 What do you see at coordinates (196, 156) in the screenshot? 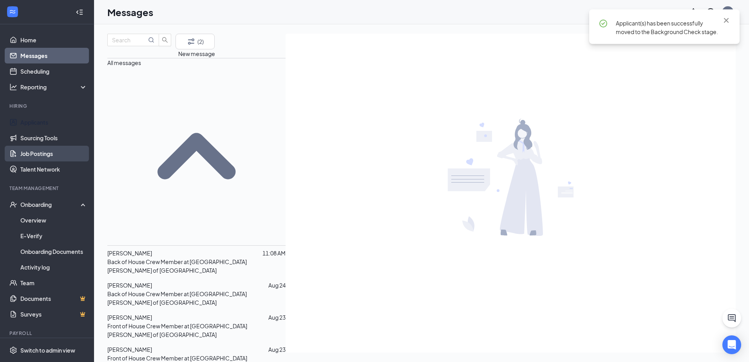
I see `svg: SmallChevronUp` at bounding box center [196, 156].